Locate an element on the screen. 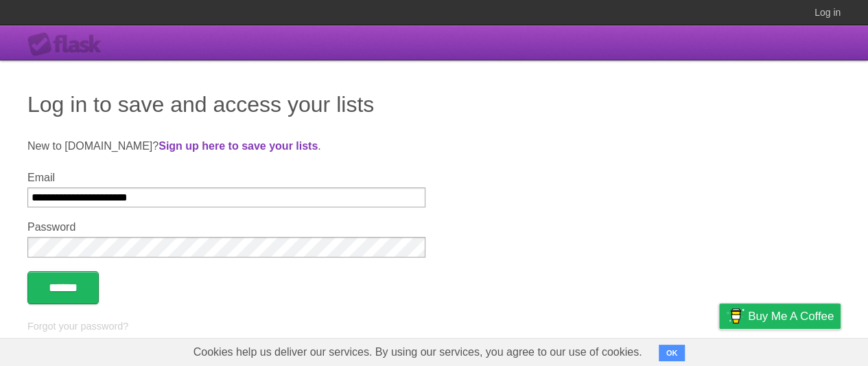 The height and width of the screenshot is (366, 868). label: Password is located at coordinates (227, 227).